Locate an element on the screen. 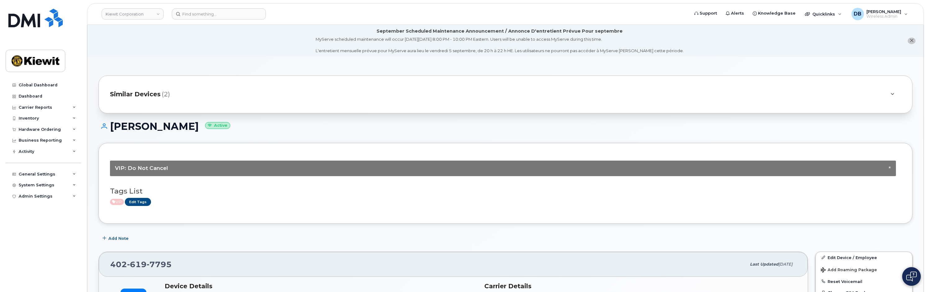 The width and height of the screenshot is (927, 292). span: Last updated is located at coordinates (764, 264).